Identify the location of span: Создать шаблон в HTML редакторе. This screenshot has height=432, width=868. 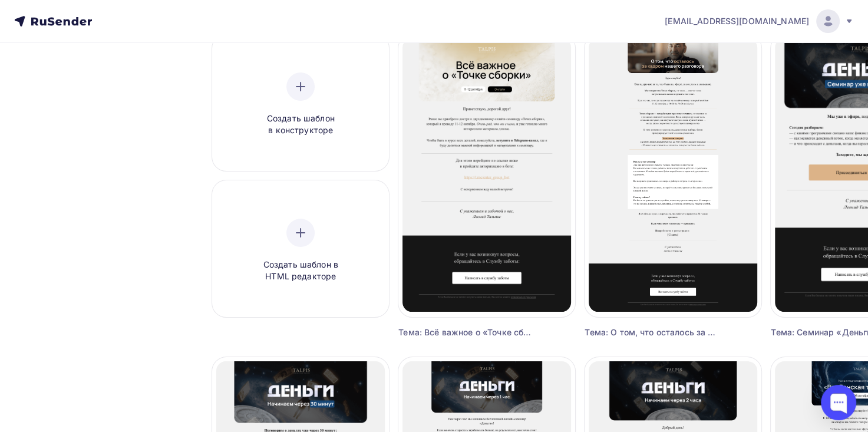
(300, 271).